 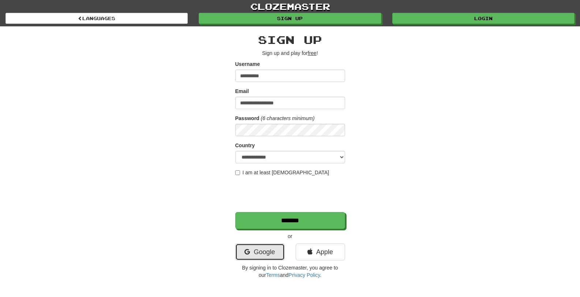 What do you see at coordinates (245, 145) in the screenshot?
I see `label: Country` at bounding box center [245, 145].